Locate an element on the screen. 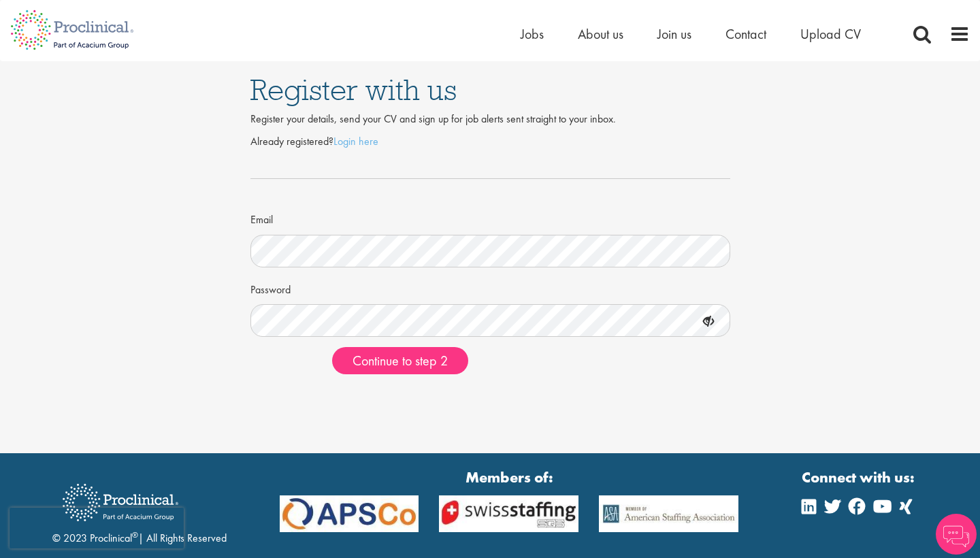 The image size is (980, 558). a: Upload CV is located at coordinates (831, 34).